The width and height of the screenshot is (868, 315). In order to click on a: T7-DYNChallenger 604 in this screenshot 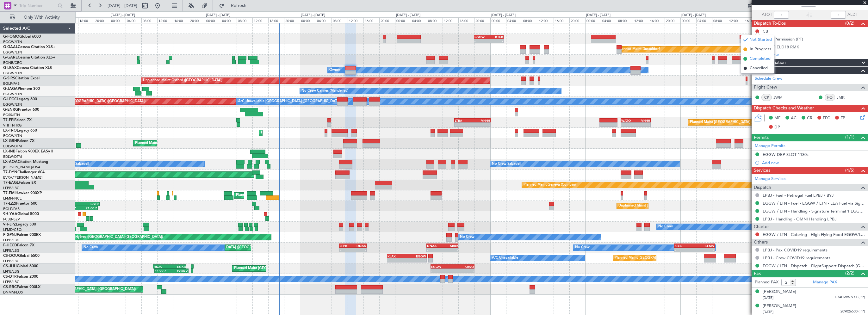, I will do `click(24, 172)`.